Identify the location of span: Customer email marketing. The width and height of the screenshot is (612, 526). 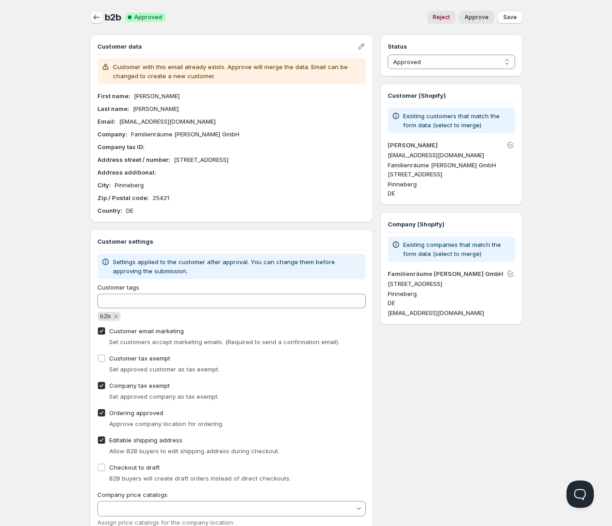
(147, 331).